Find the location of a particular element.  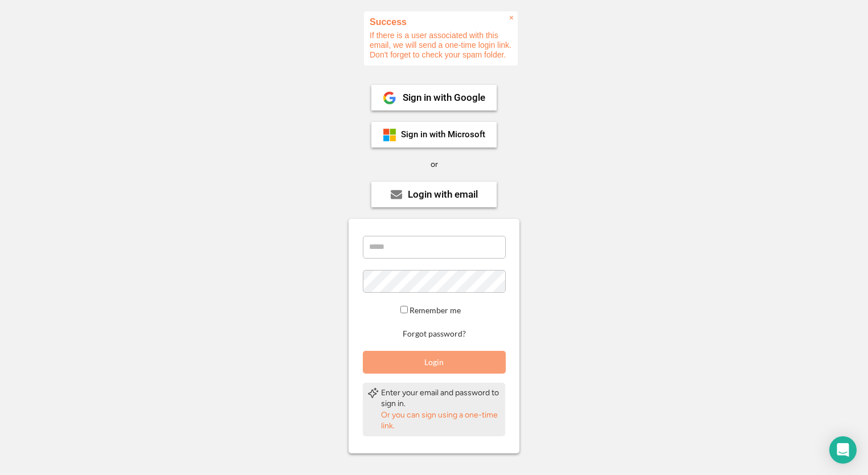

button: Login is located at coordinates (434, 362).